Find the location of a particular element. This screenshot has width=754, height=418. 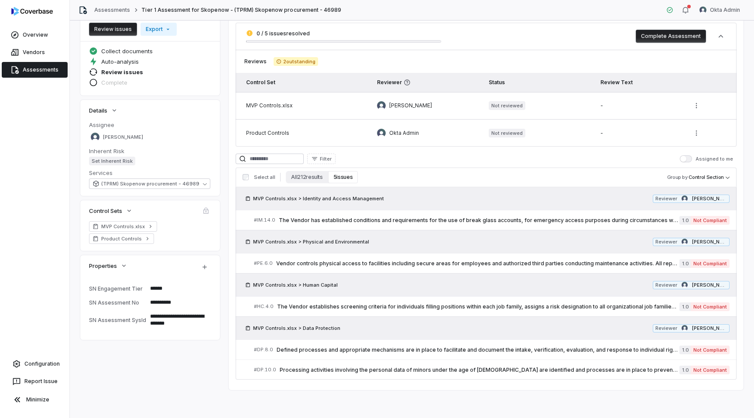

div: Product Controls is located at coordinates (305, 133).